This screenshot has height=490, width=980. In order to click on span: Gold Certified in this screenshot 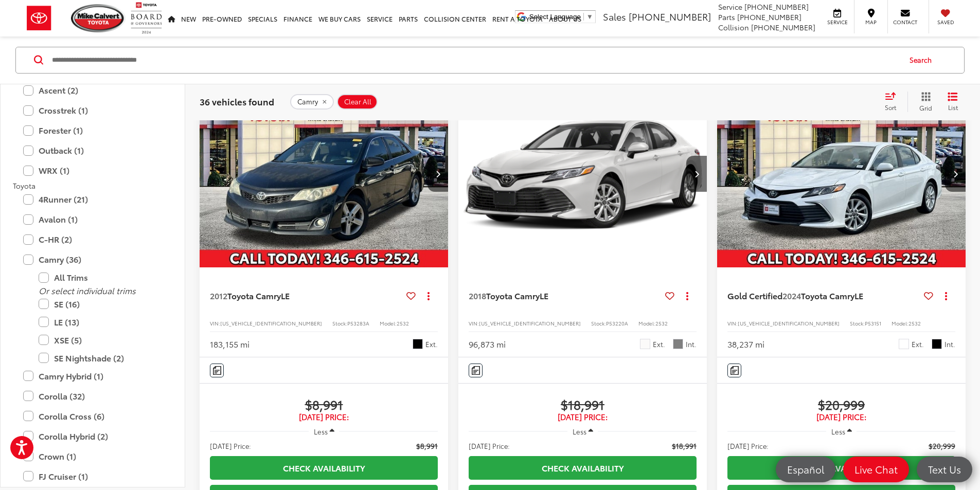, I will do `click(755, 295)`.